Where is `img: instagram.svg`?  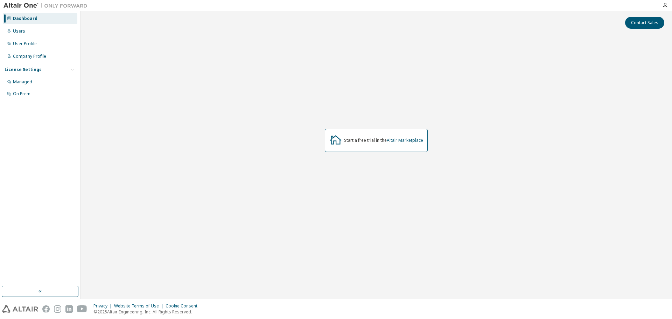
img: instagram.svg is located at coordinates (57, 309).